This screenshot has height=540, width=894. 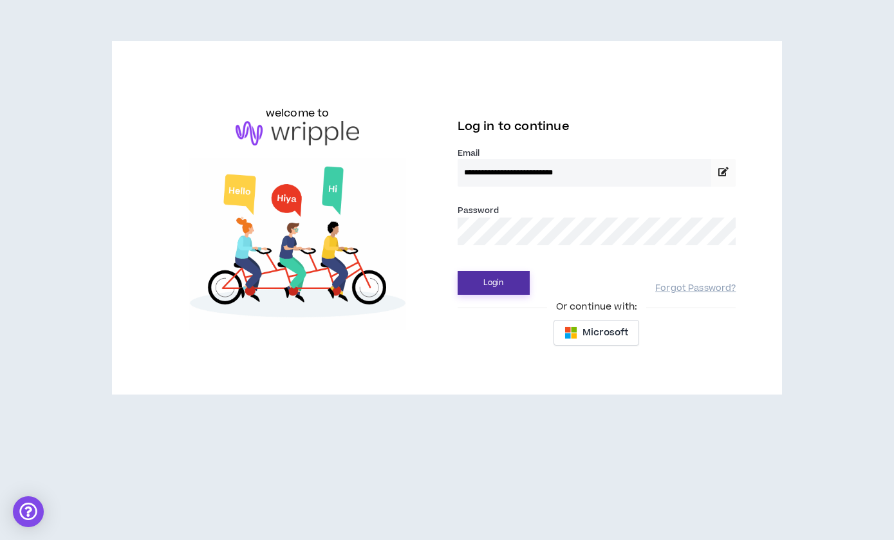 I want to click on span: Or continue with:, so click(x=596, y=307).